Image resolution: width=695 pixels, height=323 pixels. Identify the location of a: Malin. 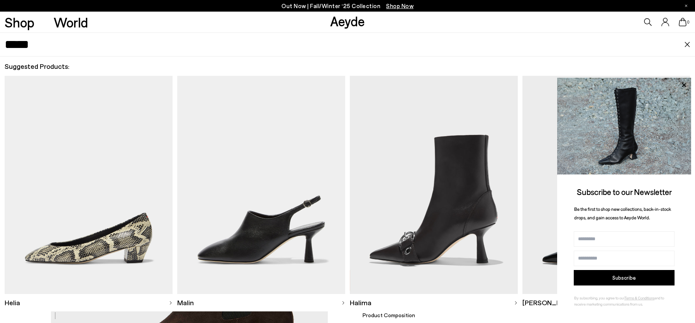
(261, 302).